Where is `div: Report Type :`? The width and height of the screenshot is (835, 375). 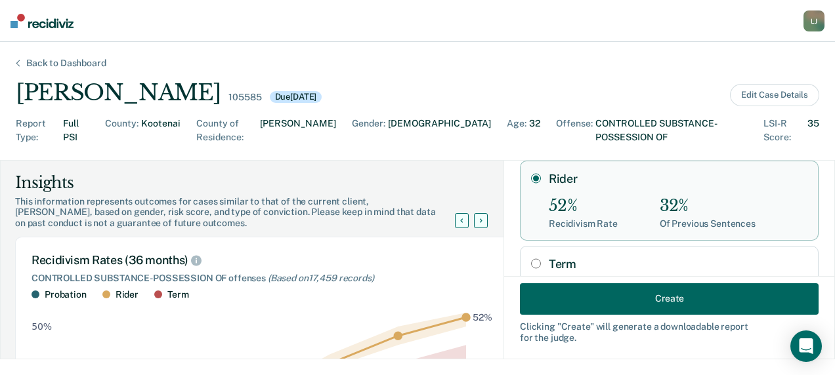
div: Report Type : is located at coordinates (38, 131).